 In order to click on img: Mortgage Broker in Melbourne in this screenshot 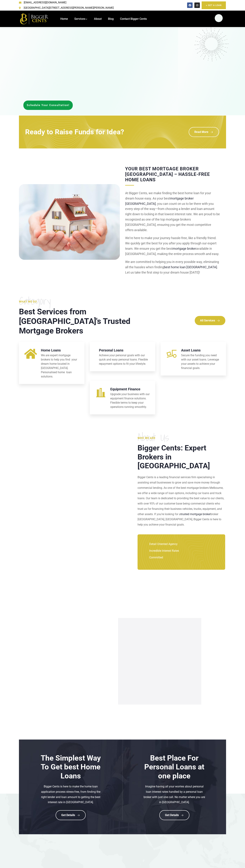, I will do `click(70, 222)`.